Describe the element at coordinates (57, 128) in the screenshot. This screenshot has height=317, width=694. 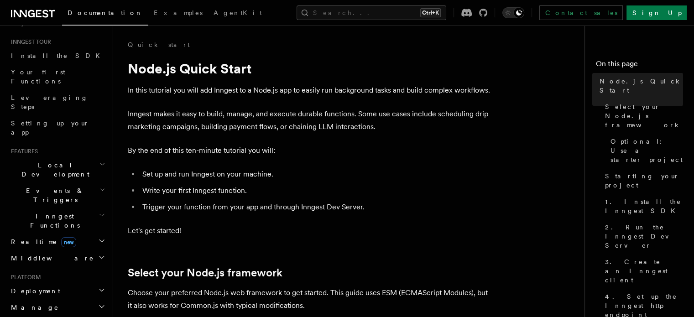
I see `a: Setting up your app` at that location.